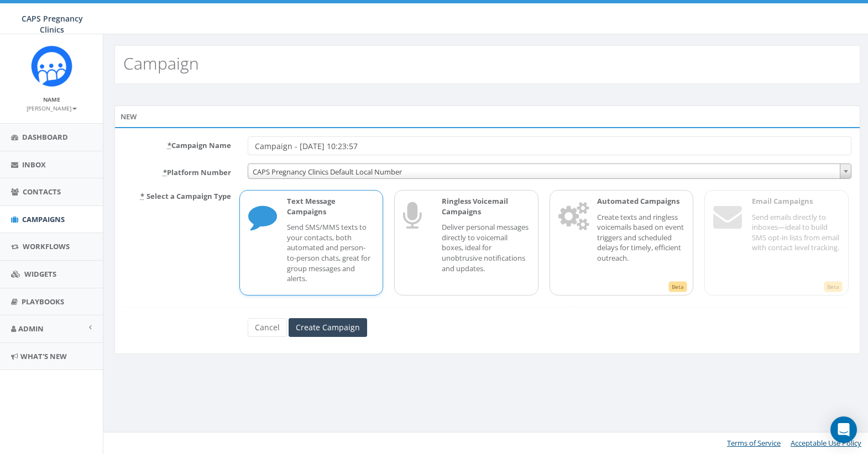 The image size is (868, 454). What do you see at coordinates (43, 220) in the screenshot?
I see `span: Campaigns` at bounding box center [43, 220].